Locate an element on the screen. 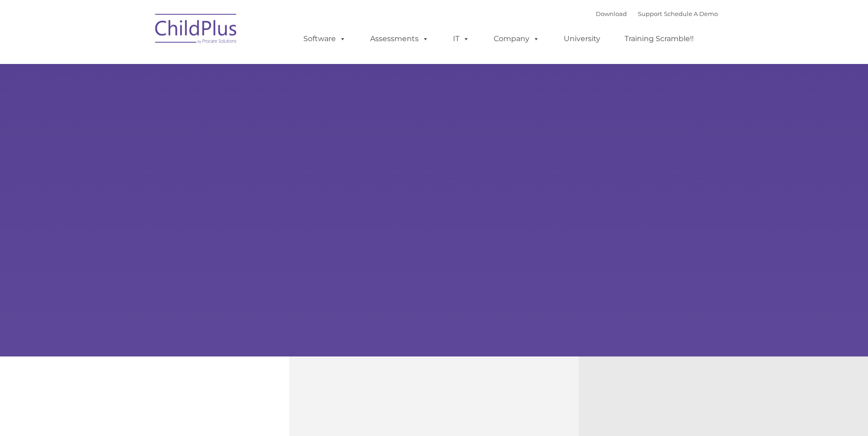 Image resolution: width=868 pixels, height=436 pixels. a: Training Scramble!! is located at coordinates (659, 39).